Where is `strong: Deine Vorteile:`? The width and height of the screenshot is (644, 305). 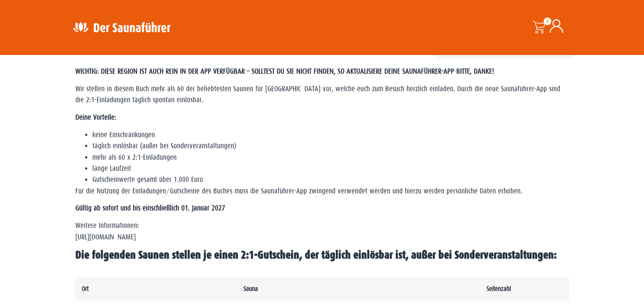
strong: Deine Vorteile: is located at coordinates (95, 117).